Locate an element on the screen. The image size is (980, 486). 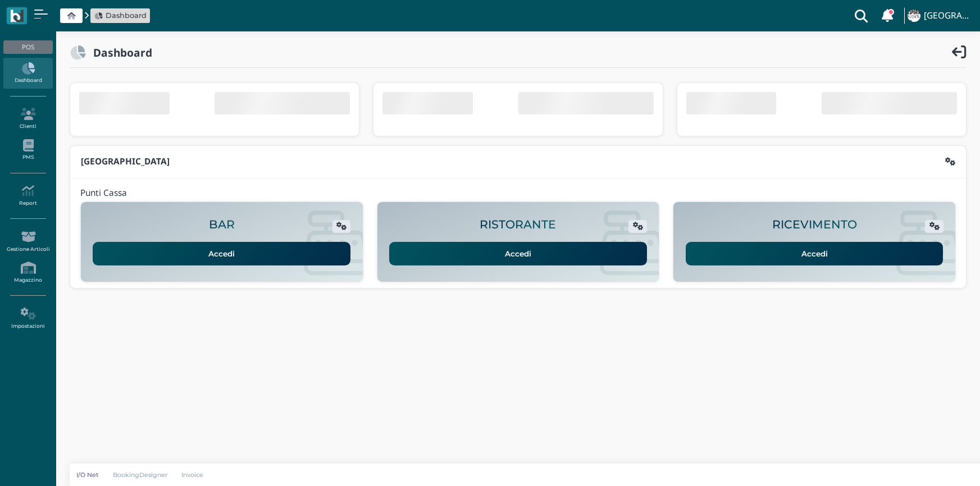
h2: Dashboard is located at coordinates (119, 52).